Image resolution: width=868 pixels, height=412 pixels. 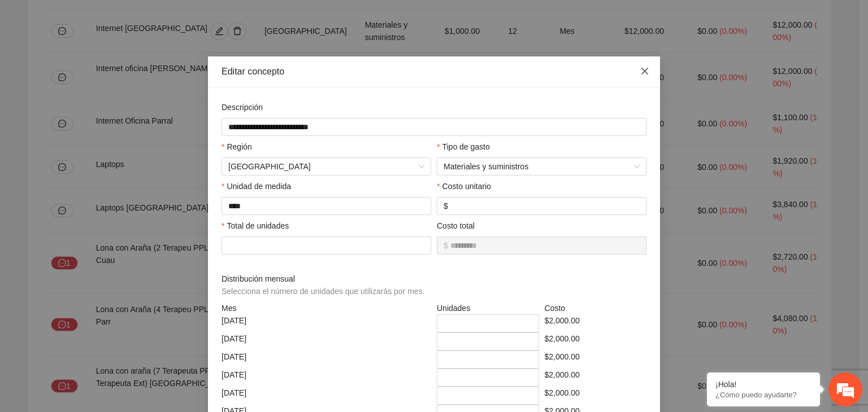 I want to click on label: Región, so click(x=237, y=147).